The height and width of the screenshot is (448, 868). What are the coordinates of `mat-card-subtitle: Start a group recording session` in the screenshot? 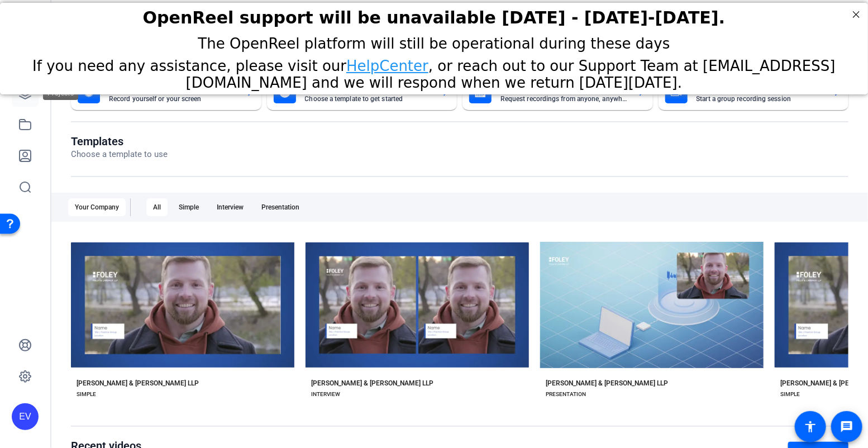 It's located at (761, 99).